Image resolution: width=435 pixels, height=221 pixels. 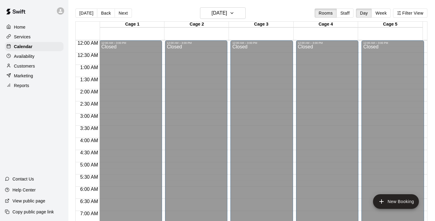 I want to click on button: Day, so click(x=364, y=13).